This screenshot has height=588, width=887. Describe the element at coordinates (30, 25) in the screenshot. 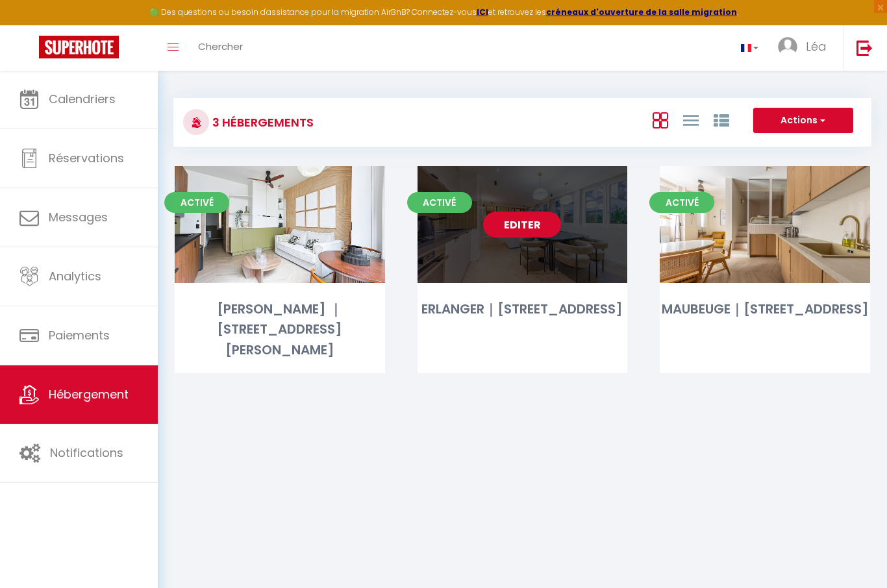

I see `button: Ouvrir le widget de chat LiveChat` at that location.